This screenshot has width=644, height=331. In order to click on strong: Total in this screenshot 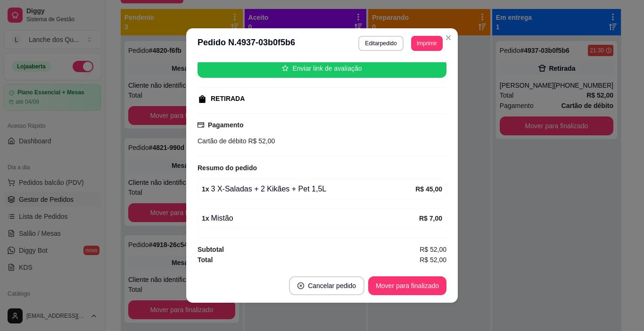, I will do `click(205, 260)`.